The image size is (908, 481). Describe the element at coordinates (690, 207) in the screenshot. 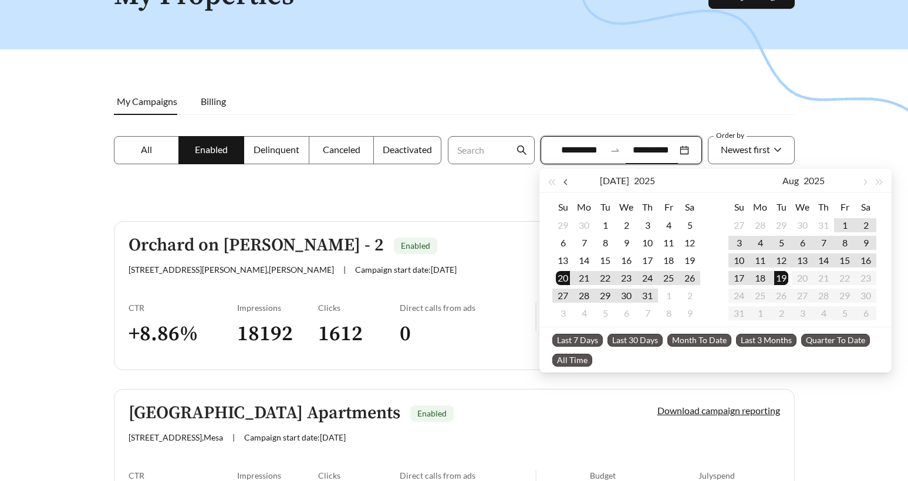

I see `th: Sa` at that location.